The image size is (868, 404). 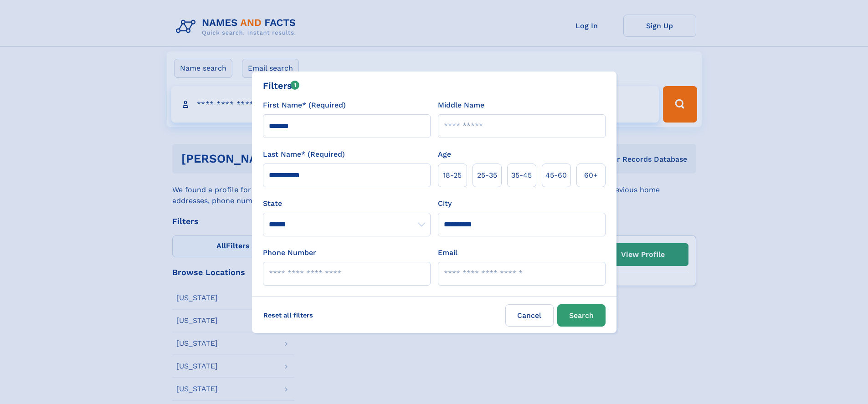 I want to click on button: Search, so click(x=581, y=315).